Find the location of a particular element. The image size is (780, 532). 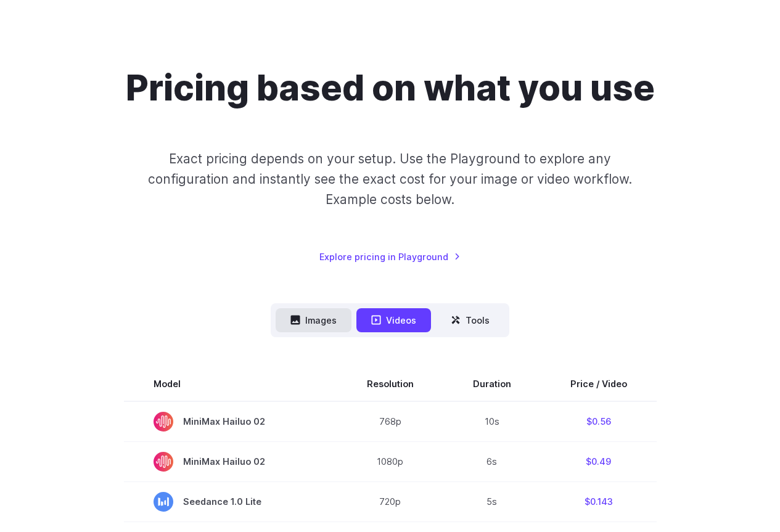

td: 5s is located at coordinates (492, 502).